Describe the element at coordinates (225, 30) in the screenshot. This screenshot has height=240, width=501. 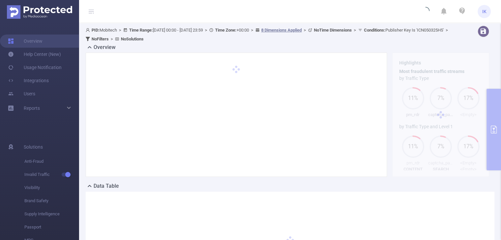
I see `b: Time Zone:` at that location.